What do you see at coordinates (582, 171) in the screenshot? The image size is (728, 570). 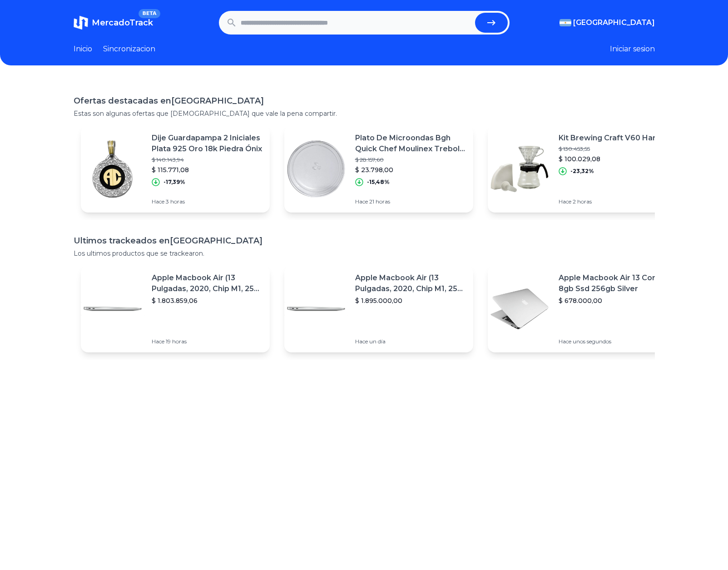 I see `p: -23,32%` at bounding box center [582, 171].